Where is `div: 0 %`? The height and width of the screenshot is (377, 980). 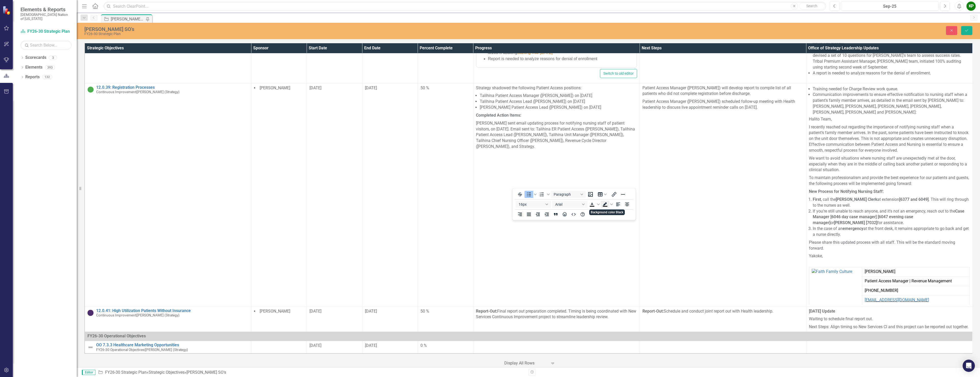
div: 0 % is located at coordinates (445, 345).